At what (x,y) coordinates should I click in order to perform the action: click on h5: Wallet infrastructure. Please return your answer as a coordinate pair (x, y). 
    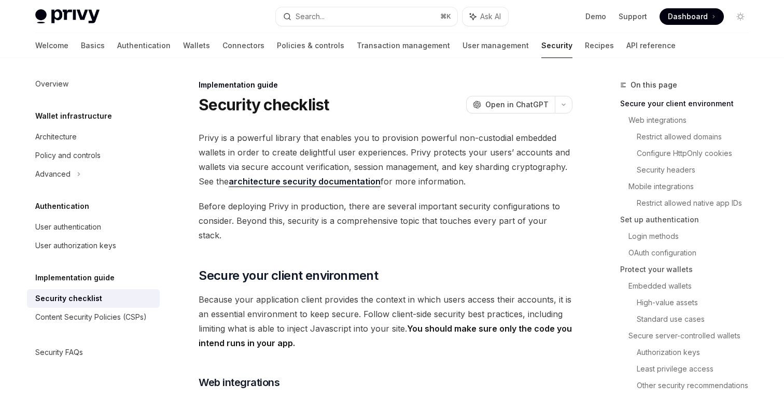
    Looking at the image, I should click on (74, 116).